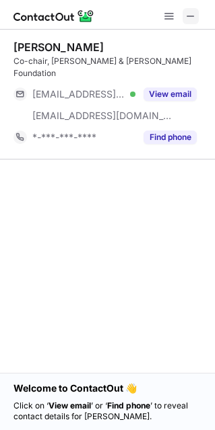 This screenshot has height=430, width=215. I want to click on strong: Find phone, so click(128, 405).